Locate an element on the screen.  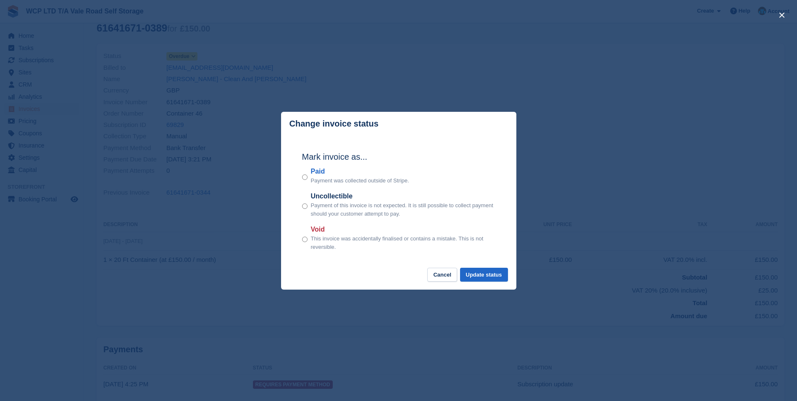
h2: Mark invoice as... is located at coordinates (399, 157).